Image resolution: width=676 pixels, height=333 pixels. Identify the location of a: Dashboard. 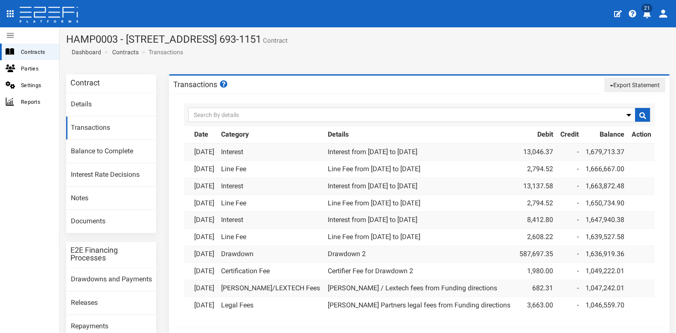
(85, 52).